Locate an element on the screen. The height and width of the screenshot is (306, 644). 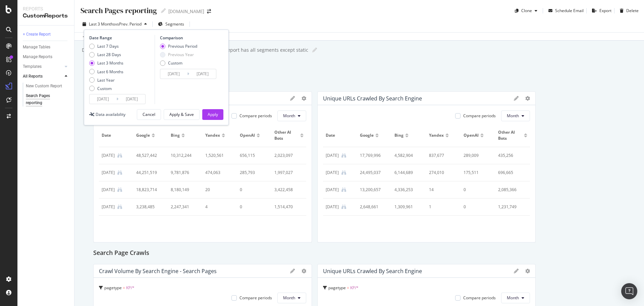
button: Schedule Email is located at coordinates (565, 11).